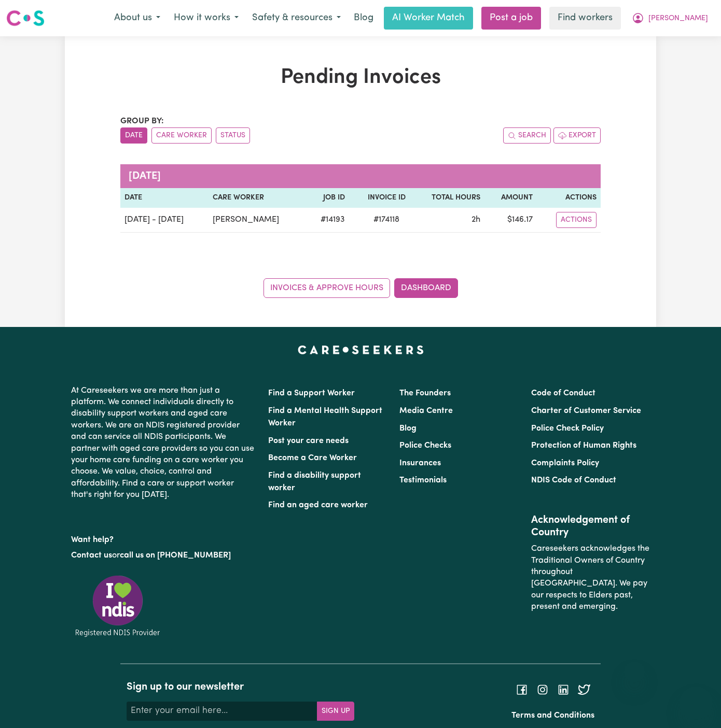  What do you see at coordinates (240, 688) in the screenshot?
I see `h2: Sign up to our newsletter` at bounding box center [240, 688].